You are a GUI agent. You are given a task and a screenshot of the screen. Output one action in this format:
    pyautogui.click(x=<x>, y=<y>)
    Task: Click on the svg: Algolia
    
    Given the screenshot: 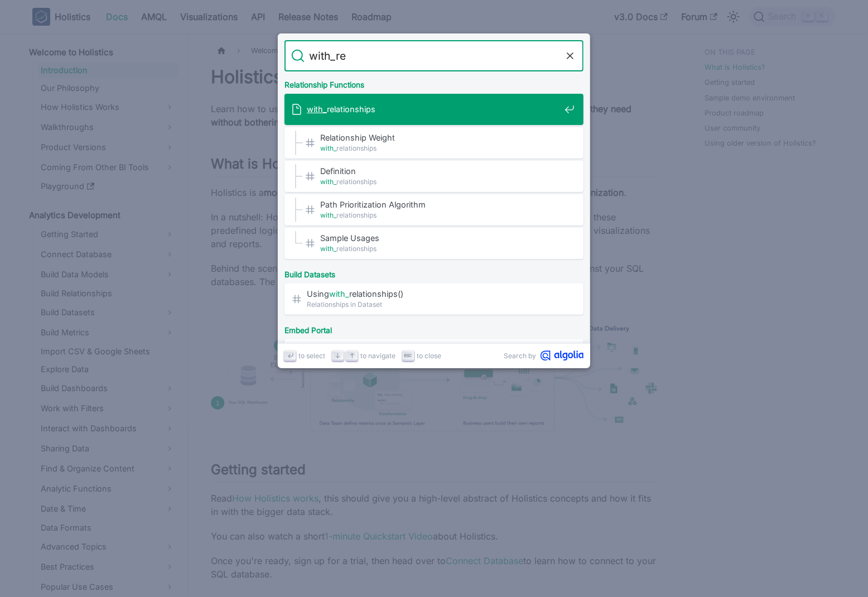 What is the action you would take?
    pyautogui.click(x=561, y=356)
    